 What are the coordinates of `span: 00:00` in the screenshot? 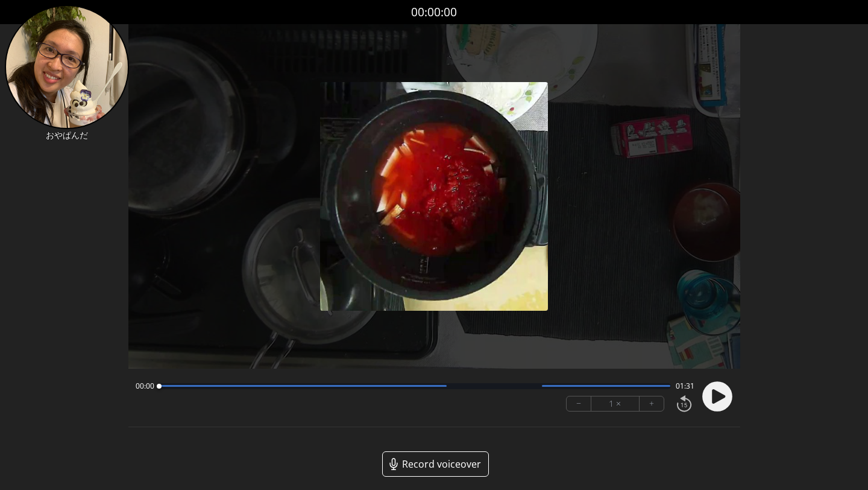 It's located at (144, 386).